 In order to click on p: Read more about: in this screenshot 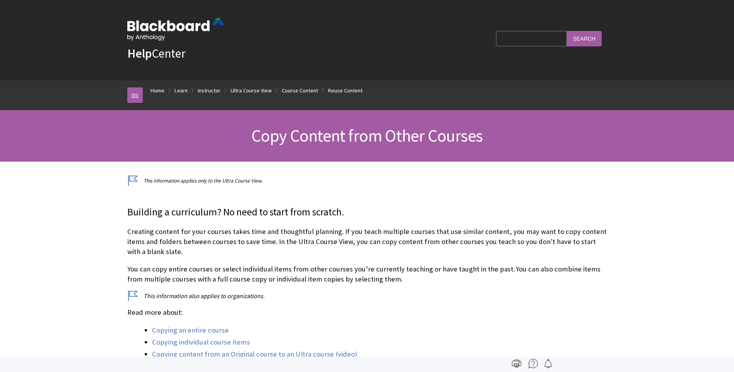, I will do `click(367, 313)`.